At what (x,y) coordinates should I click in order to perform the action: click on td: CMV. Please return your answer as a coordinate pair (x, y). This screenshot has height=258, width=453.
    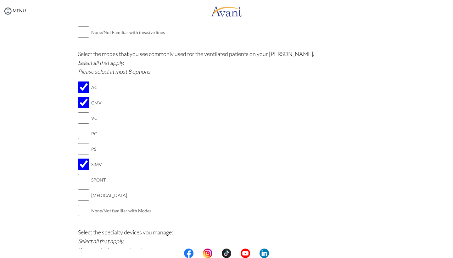
    Looking at the image, I should click on (121, 103).